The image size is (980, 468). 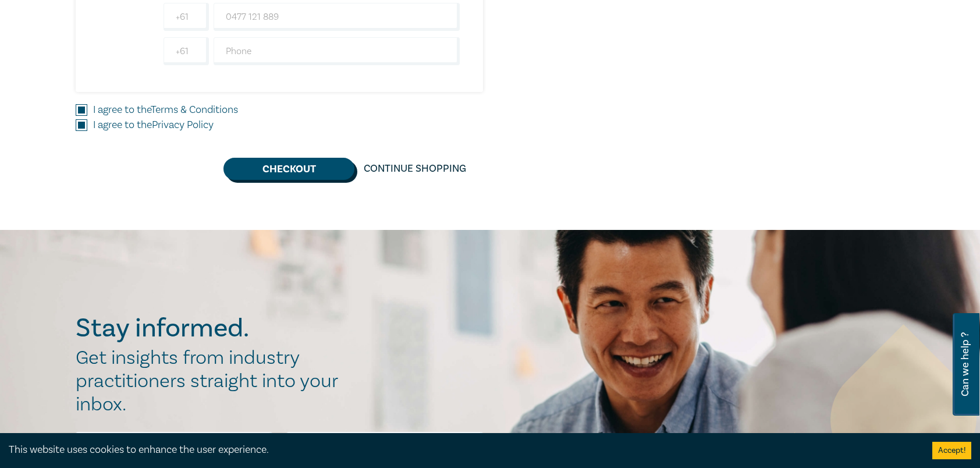 What do you see at coordinates (336, 51) in the screenshot?
I see `input: Phone` at bounding box center [336, 51].